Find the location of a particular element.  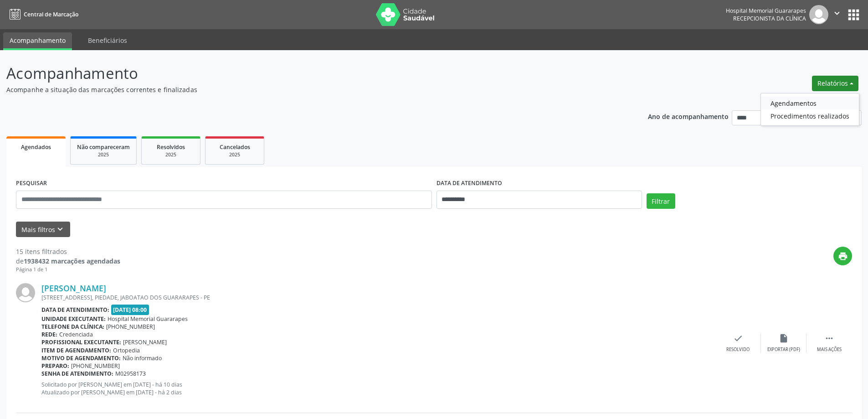

span: Credenciada is located at coordinates (76, 334).